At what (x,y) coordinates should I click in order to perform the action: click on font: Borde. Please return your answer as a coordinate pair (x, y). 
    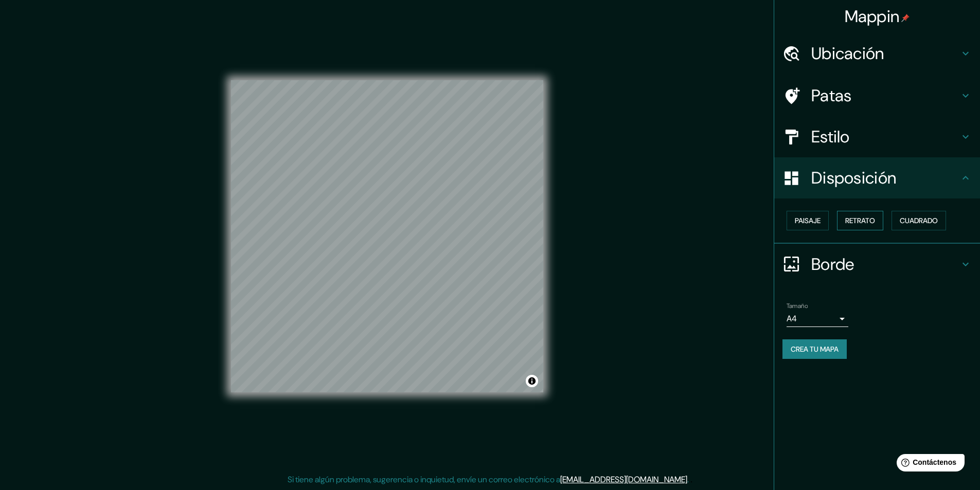
    Looking at the image, I should click on (833, 265).